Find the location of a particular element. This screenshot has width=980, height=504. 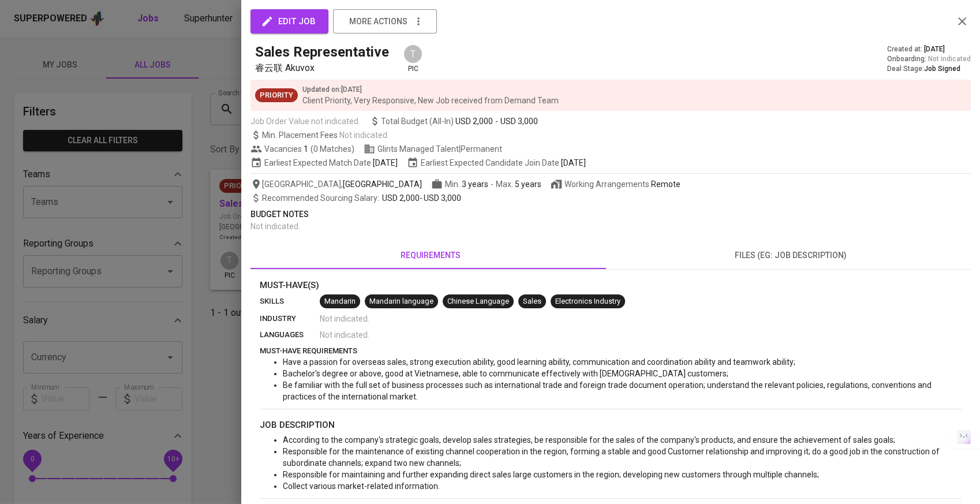

p: languages is located at coordinates (290, 335).